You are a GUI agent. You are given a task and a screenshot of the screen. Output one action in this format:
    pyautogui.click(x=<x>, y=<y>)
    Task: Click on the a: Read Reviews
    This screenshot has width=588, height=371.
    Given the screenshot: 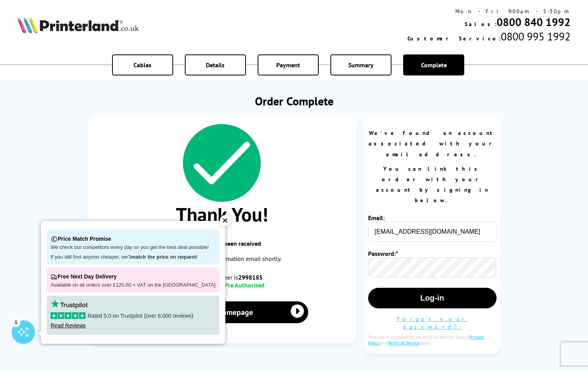 What is the action you would take?
    pyautogui.click(x=68, y=326)
    